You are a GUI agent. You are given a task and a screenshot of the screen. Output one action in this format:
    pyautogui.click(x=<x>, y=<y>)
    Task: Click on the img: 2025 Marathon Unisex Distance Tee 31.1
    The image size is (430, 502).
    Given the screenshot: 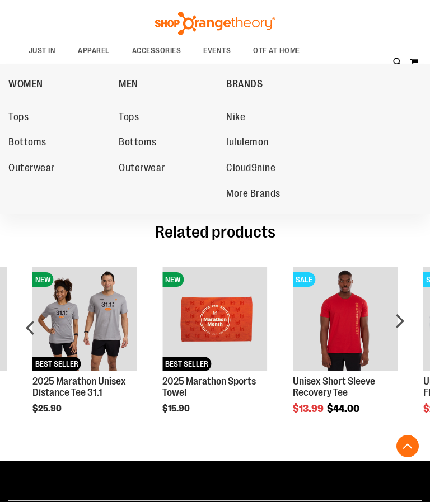 What is the action you would take?
    pyautogui.click(x=84, y=319)
    